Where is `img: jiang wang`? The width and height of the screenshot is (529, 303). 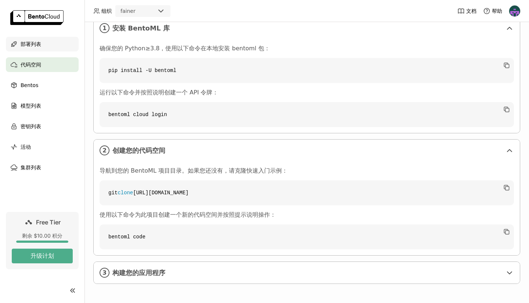 img: jiang wang is located at coordinates (515, 11).